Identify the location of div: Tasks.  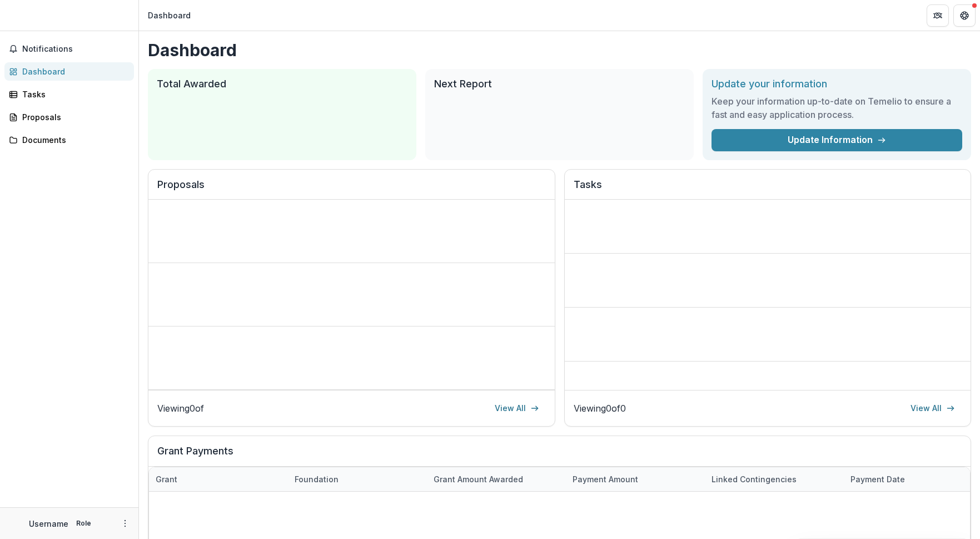
(74, 94).